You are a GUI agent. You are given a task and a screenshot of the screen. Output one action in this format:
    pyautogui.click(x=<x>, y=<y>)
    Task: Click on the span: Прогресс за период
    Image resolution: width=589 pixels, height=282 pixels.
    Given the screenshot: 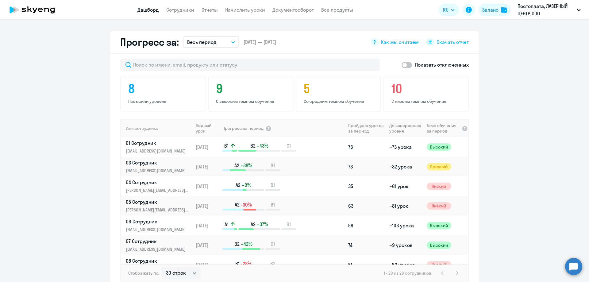 What is the action you would take?
    pyautogui.click(x=243, y=128)
    